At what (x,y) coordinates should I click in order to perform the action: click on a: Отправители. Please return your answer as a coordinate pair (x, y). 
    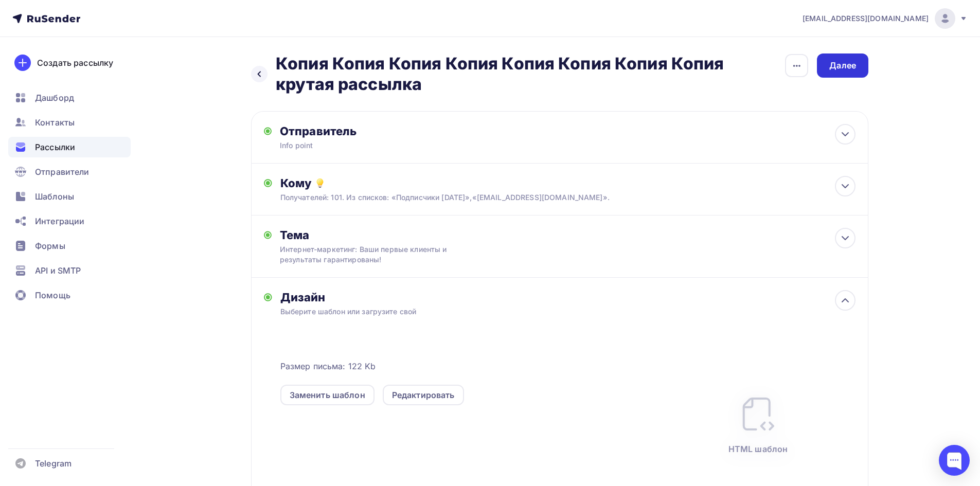
    Looking at the image, I should click on (70, 172).